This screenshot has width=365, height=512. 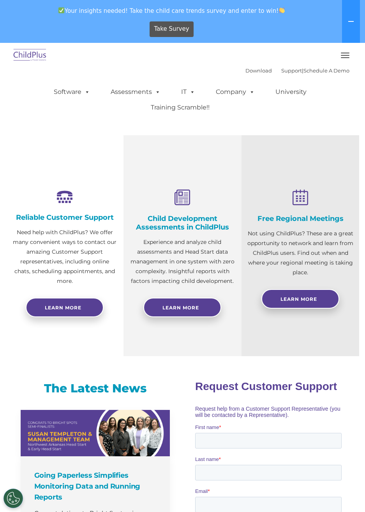 I want to click on a: Company, so click(x=235, y=92).